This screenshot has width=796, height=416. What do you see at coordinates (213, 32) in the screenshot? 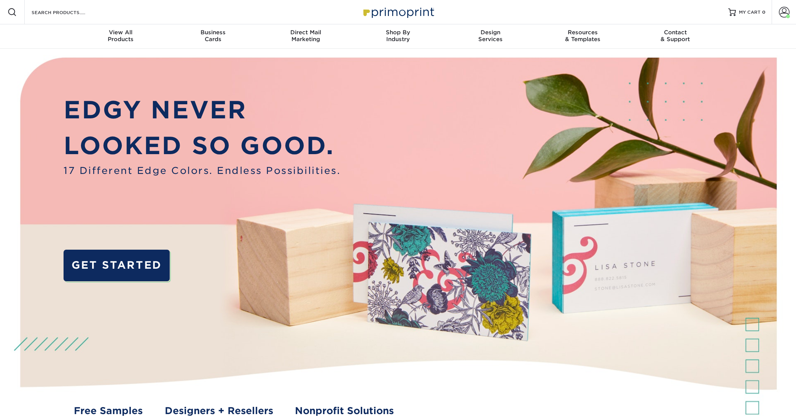
I see `span: Business` at bounding box center [213, 32].